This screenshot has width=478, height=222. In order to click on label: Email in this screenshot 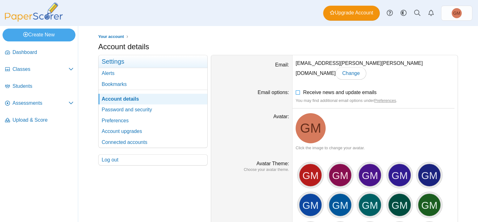, I will do `click(282, 64)`.